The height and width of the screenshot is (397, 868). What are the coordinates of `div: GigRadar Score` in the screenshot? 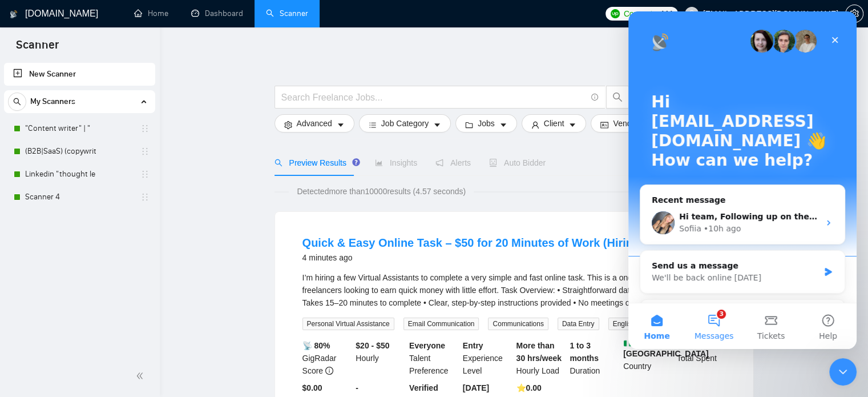 It's located at (327, 358).